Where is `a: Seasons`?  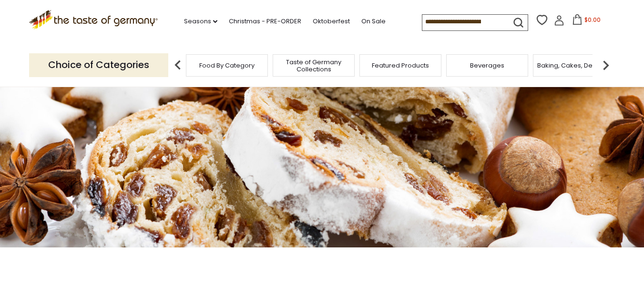
a: Seasons is located at coordinates (201, 21).